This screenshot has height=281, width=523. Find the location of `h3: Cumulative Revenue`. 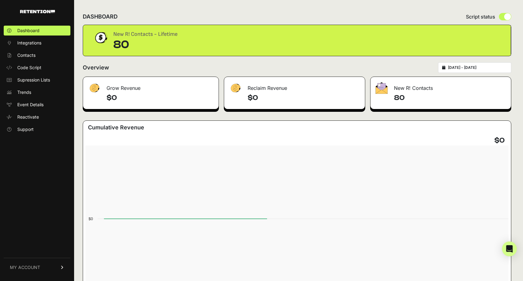

h3: Cumulative Revenue is located at coordinates (116, 127).